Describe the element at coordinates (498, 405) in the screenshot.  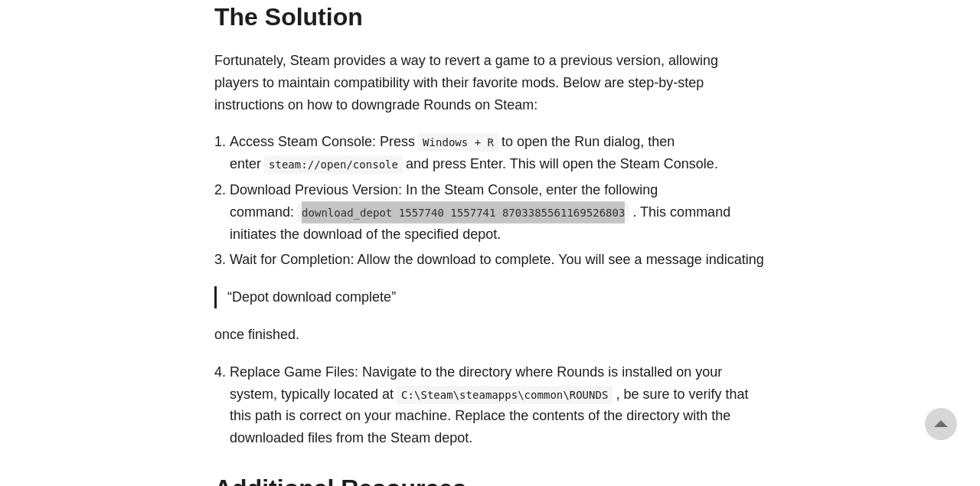
I see `li: Replace Game Files: Navigate to the directory where Rounds is installed on your system, typically...` at that location.